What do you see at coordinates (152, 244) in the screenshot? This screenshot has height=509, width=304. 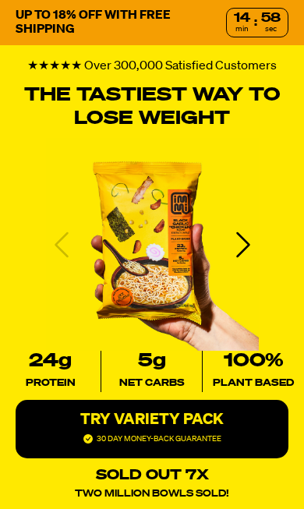 I see `div: Carousel slides` at bounding box center [152, 244].